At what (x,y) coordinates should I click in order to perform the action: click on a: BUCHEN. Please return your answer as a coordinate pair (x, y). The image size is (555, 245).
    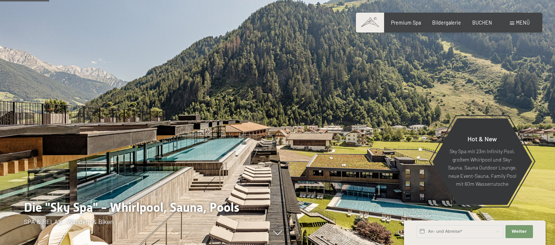
    Looking at the image, I should click on (482, 22).